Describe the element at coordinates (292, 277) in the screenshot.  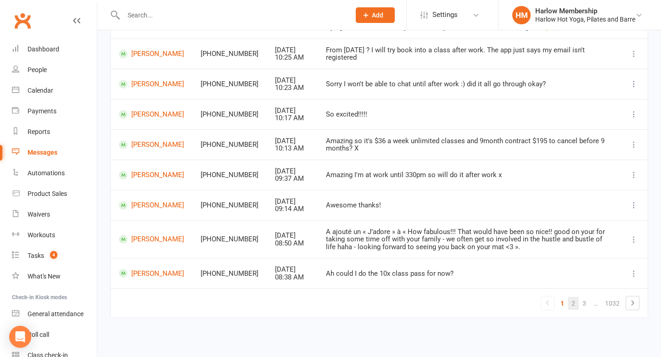
I see `div: 08:38 AM` at that location.